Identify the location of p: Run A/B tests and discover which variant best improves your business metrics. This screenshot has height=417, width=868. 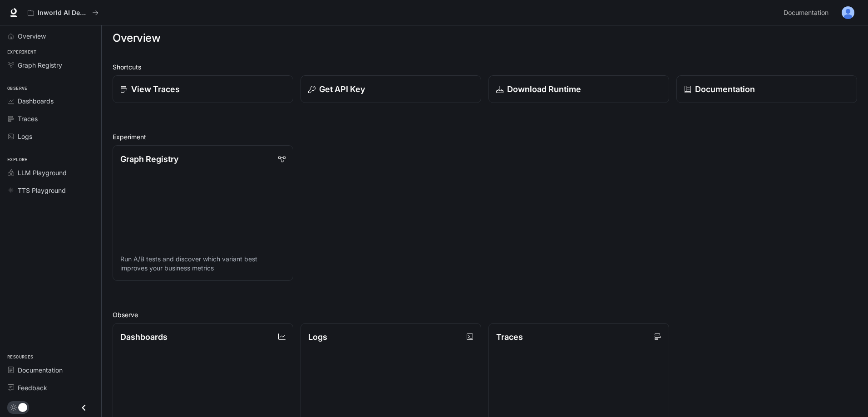
(203, 264).